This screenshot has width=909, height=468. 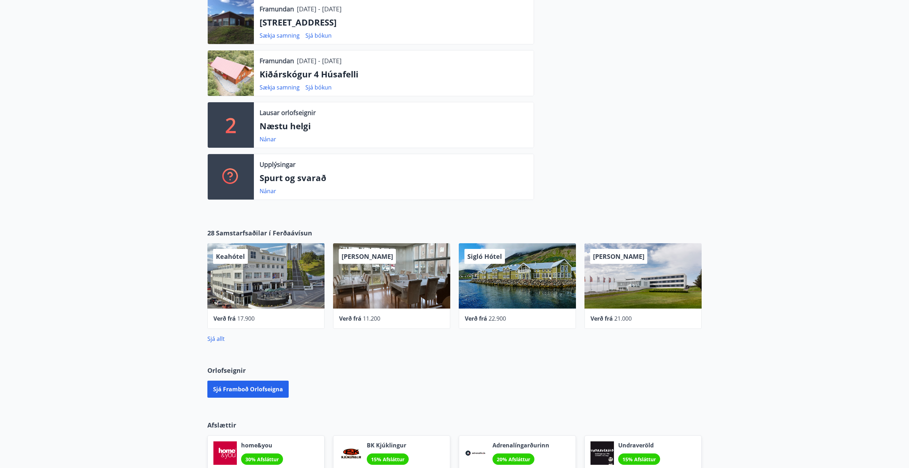 I want to click on button: Sjá framboð orlofseigna, so click(x=248, y=389).